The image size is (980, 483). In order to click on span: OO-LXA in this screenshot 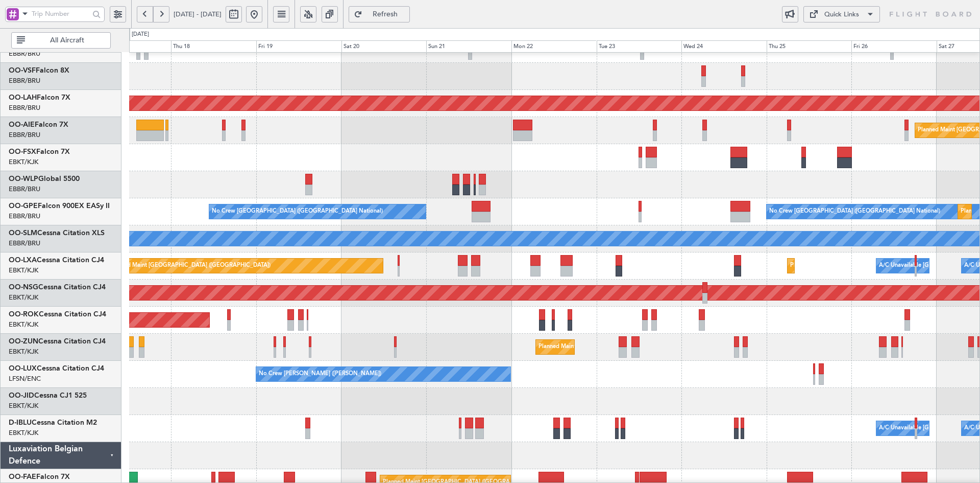, I will do `click(22, 260)`.